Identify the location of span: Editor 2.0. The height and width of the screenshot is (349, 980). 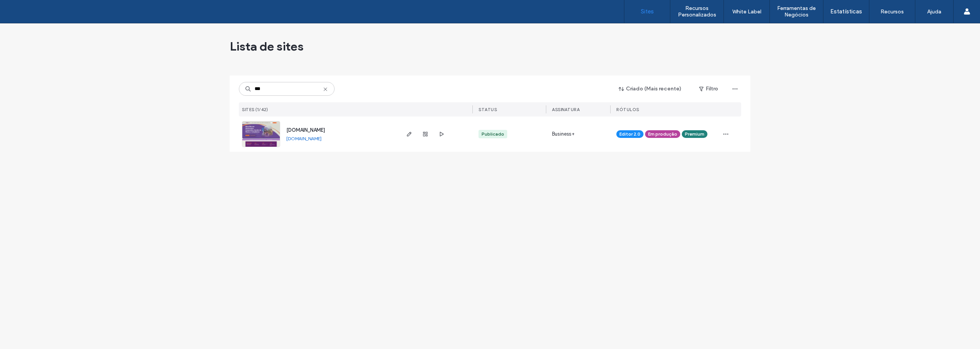
(630, 134).